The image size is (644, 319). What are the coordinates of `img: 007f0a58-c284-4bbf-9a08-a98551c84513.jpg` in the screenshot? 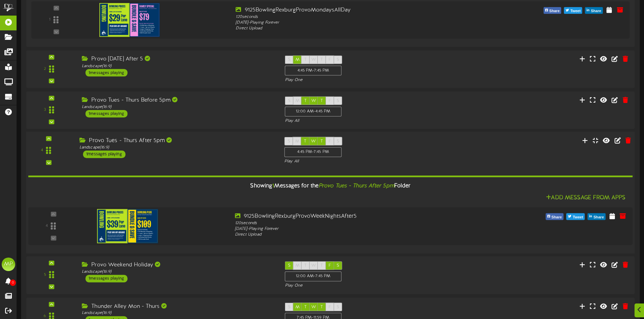 It's located at (130, 20).